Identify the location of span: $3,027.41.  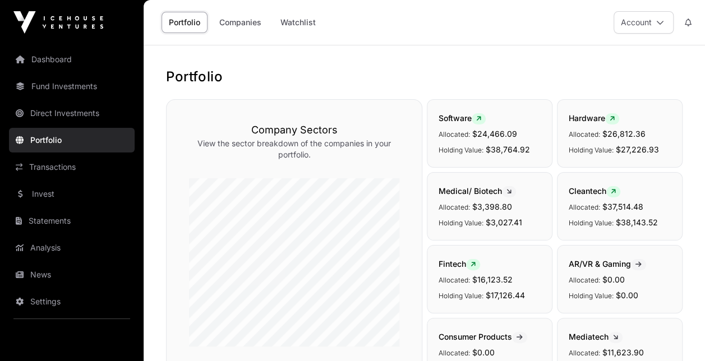
(503, 222).